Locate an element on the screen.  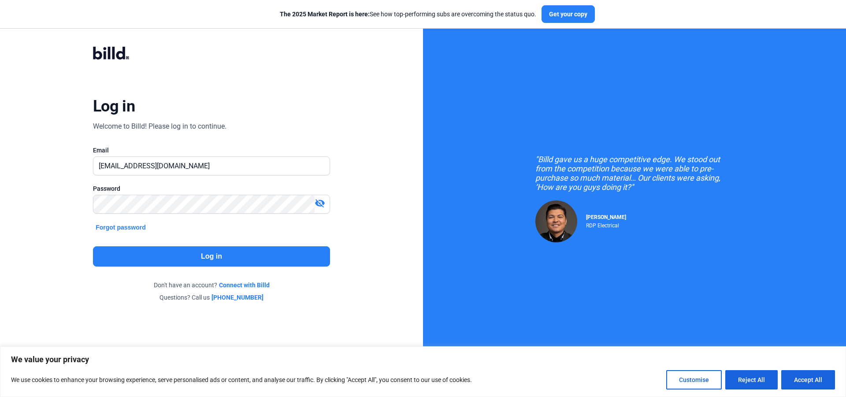
button: Get your copy is located at coordinates (568, 14).